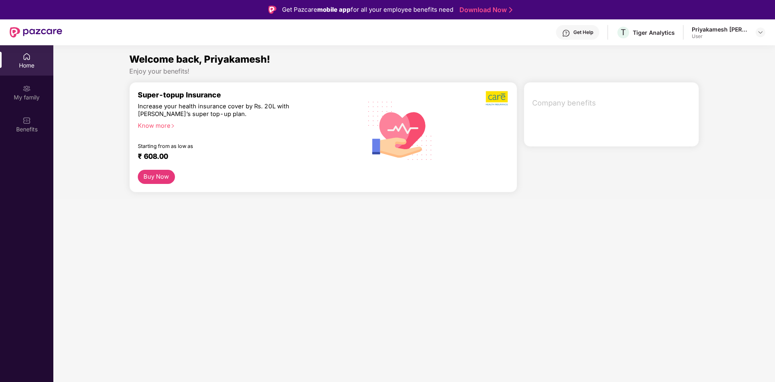  What do you see at coordinates (654, 32) in the screenshot?
I see `div: Tiger Analytics` at bounding box center [654, 32].